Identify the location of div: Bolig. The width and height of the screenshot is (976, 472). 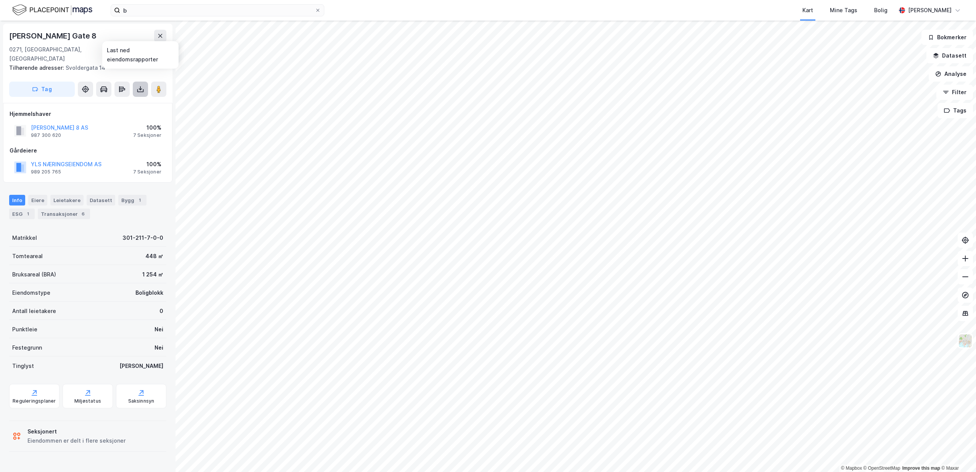
(880, 10).